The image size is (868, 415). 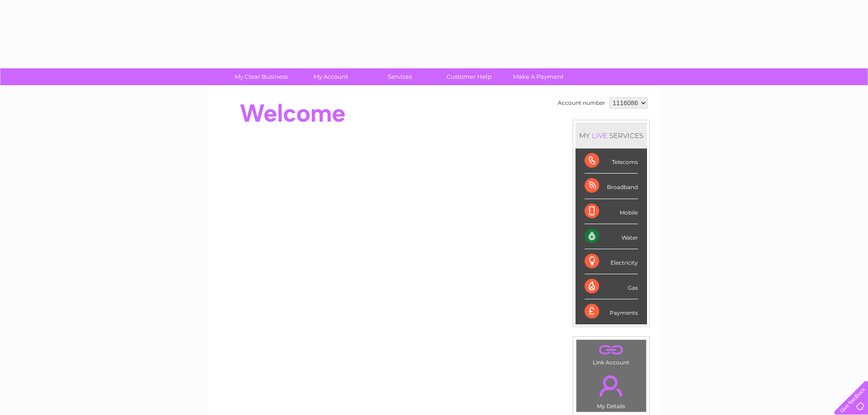 I want to click on div: Water, so click(x=611, y=237).